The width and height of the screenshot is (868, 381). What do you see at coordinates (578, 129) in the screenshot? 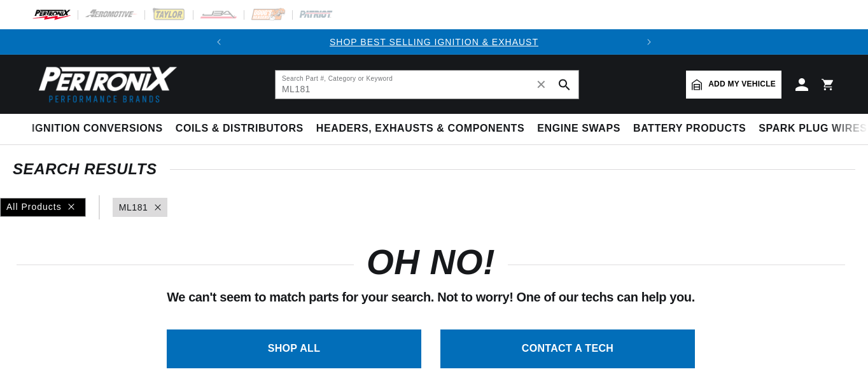
I see `summary: Engine Swaps` at bounding box center [578, 129].